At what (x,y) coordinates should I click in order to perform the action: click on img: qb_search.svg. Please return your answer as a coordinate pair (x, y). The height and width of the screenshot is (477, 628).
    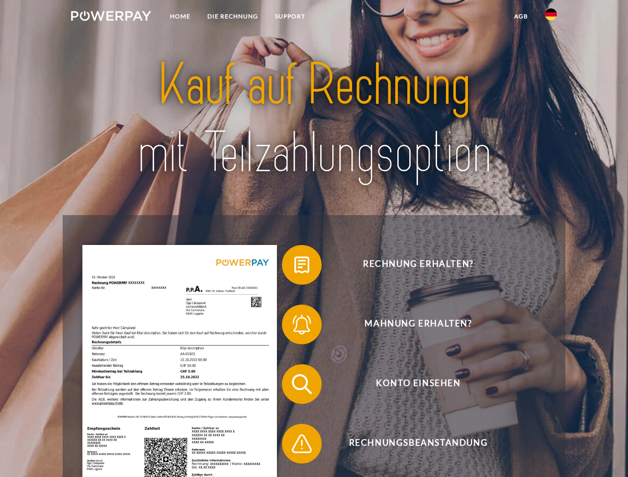
    Looking at the image, I should click on (302, 384).